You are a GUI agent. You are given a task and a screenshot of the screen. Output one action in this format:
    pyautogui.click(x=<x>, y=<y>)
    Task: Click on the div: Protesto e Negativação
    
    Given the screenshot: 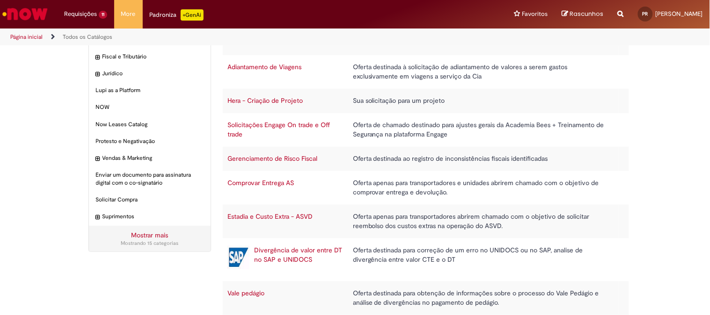 What is the action you would take?
    pyautogui.click(x=150, y=141)
    